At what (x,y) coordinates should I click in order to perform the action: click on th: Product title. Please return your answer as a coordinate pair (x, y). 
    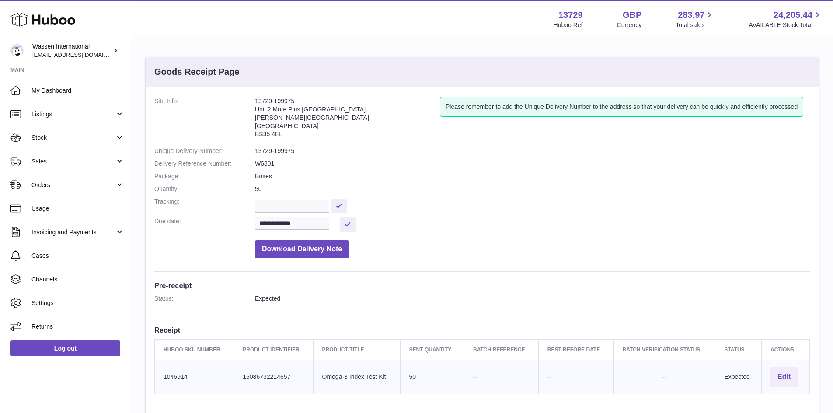
    Looking at the image, I should click on (356, 349).